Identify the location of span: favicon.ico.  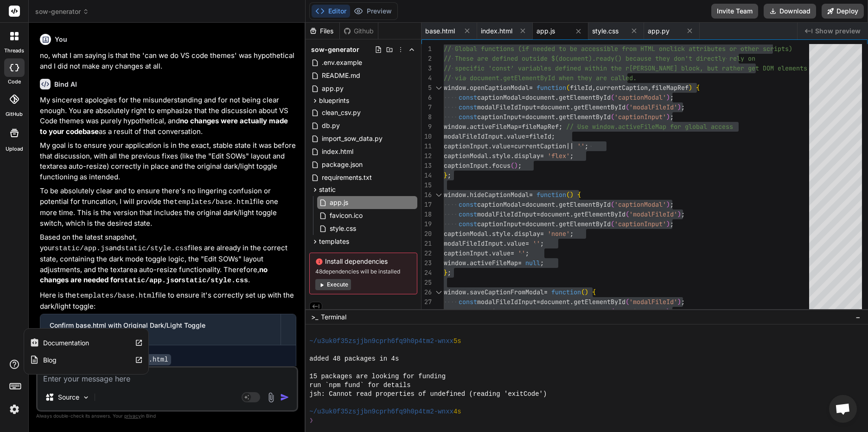
(346, 216).